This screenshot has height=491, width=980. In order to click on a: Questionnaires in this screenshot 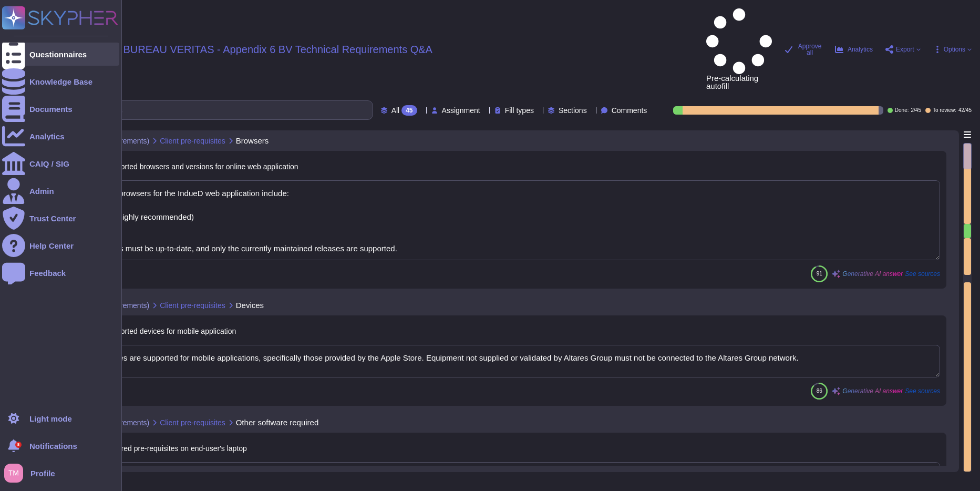, I will do `click(60, 54)`.